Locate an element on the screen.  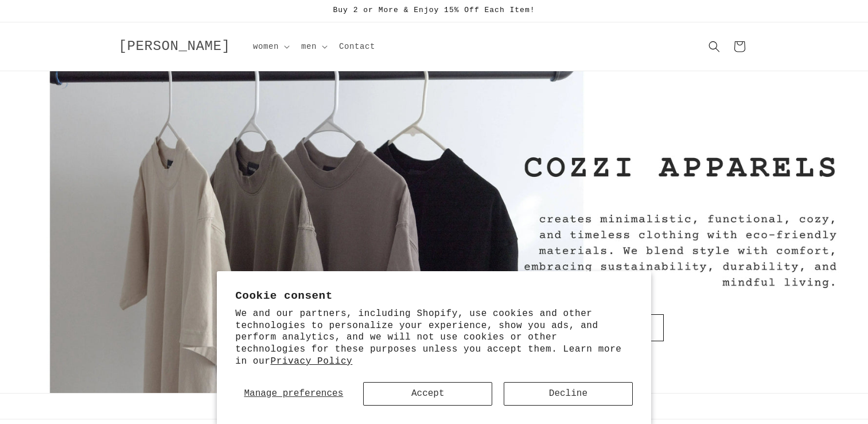
button: Decline is located at coordinates (568, 394).